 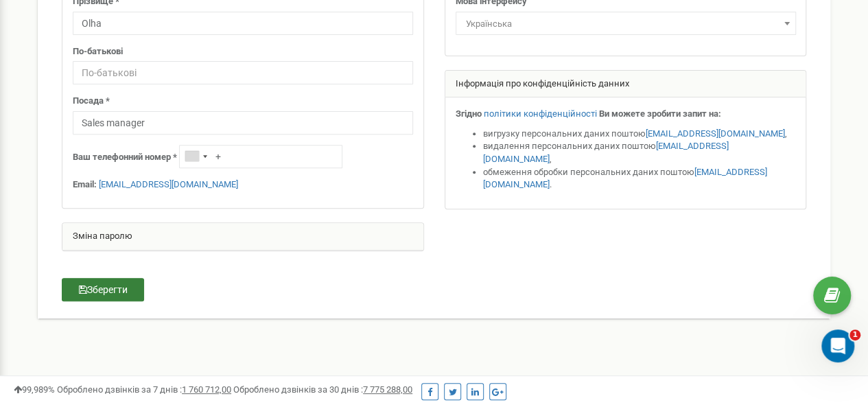 What do you see at coordinates (243, 236) in the screenshot?
I see `div: Зміна паролю` at bounding box center [243, 236].